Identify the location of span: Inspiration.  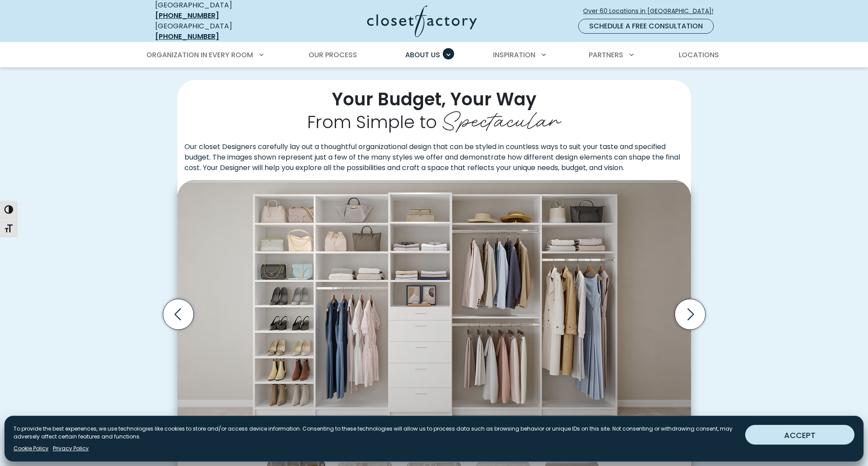
(515, 54).